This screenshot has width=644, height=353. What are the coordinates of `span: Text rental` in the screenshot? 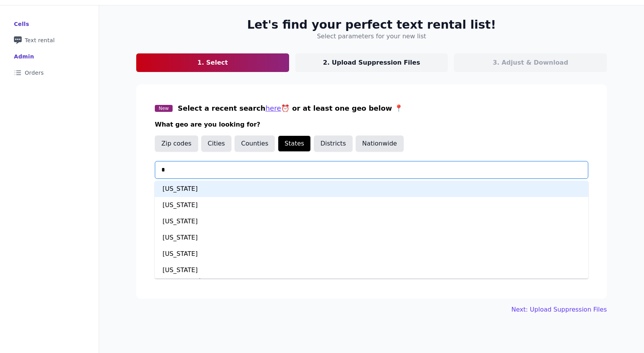 It's located at (40, 40).